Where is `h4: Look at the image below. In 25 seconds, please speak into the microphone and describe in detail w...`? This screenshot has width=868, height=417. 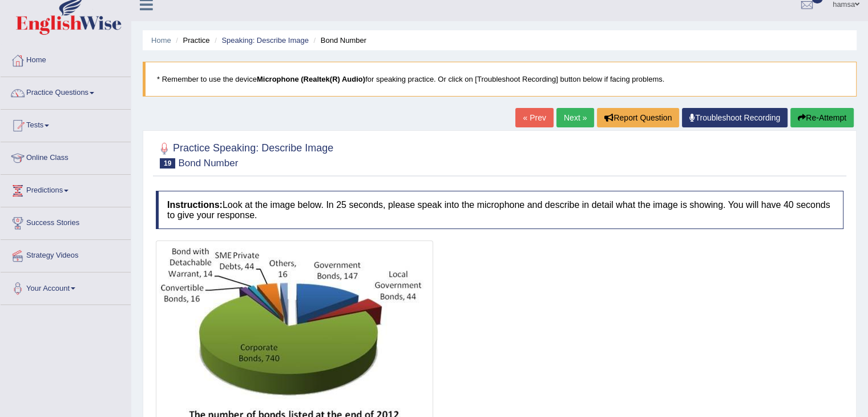
h4: Look at the image below. In 25 seconds, please speak into the microphone and describe in detail w... is located at coordinates (499, 210).